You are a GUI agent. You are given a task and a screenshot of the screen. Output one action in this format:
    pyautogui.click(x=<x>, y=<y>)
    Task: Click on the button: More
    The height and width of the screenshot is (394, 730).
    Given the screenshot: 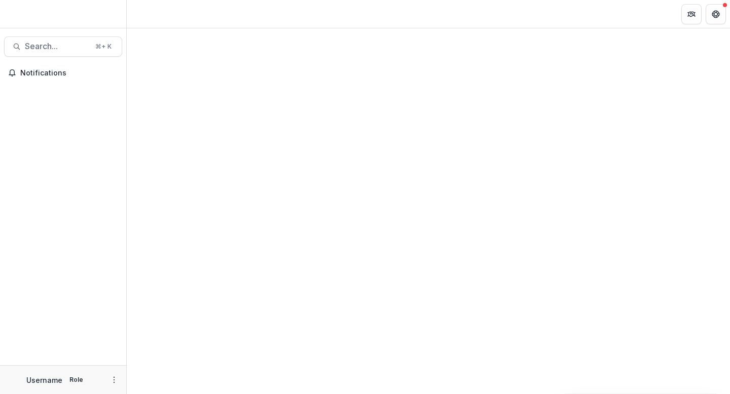 What is the action you would take?
    pyautogui.click(x=114, y=380)
    